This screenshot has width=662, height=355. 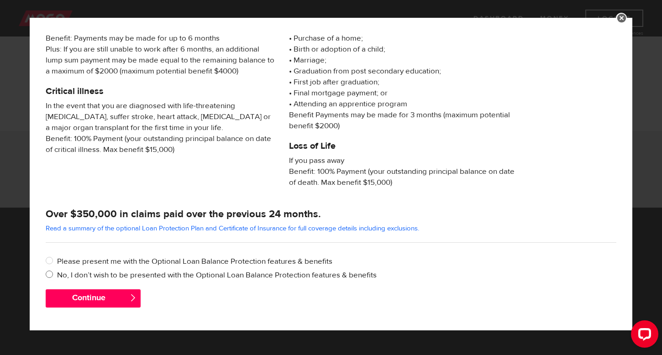 What do you see at coordinates (21, 17) in the screenshot?
I see `button: Open LiveChat chat widget` at bounding box center [21, 17].